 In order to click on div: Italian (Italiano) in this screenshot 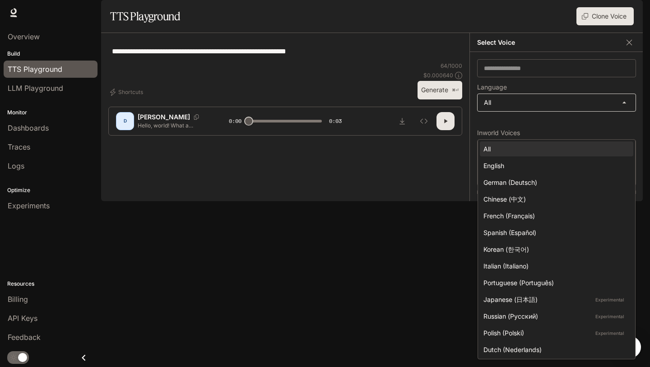, I will do `click(555, 266)`.